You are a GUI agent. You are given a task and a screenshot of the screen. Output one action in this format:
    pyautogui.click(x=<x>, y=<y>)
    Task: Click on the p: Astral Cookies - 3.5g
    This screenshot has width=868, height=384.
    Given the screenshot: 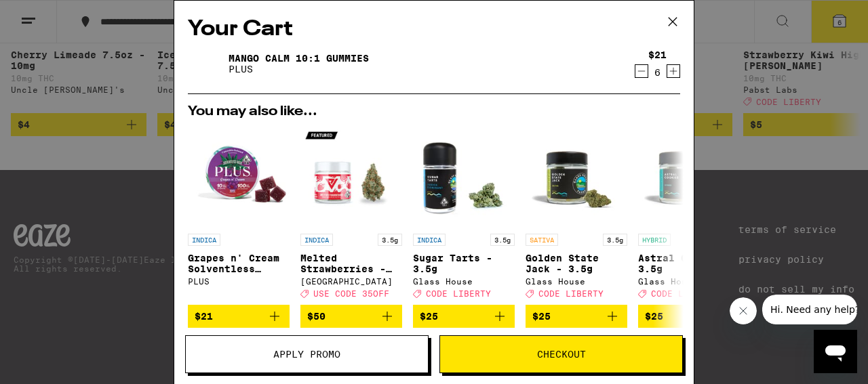 What is the action you would take?
    pyautogui.click(x=689, y=263)
    